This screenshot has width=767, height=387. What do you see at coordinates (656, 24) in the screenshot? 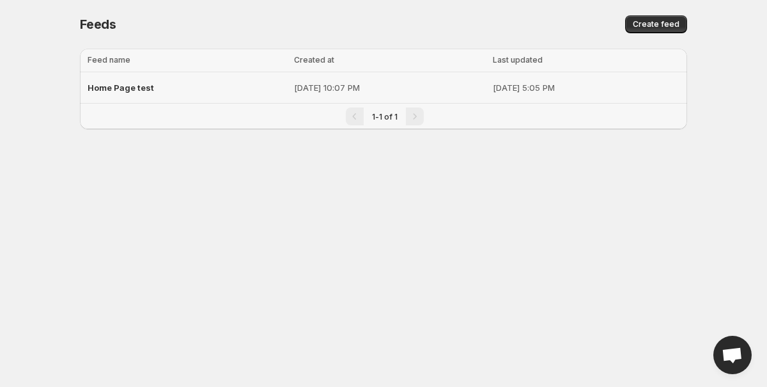
I see `button: Create feed` at bounding box center [656, 24].